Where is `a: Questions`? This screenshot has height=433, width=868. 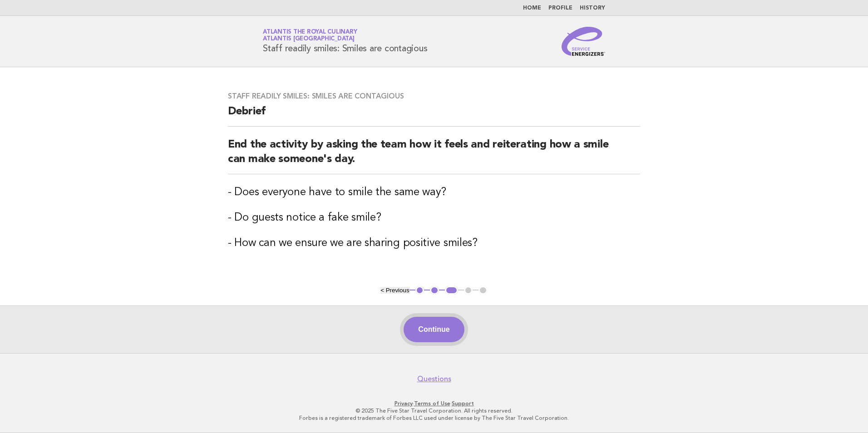 a: Questions is located at coordinates (434, 379).